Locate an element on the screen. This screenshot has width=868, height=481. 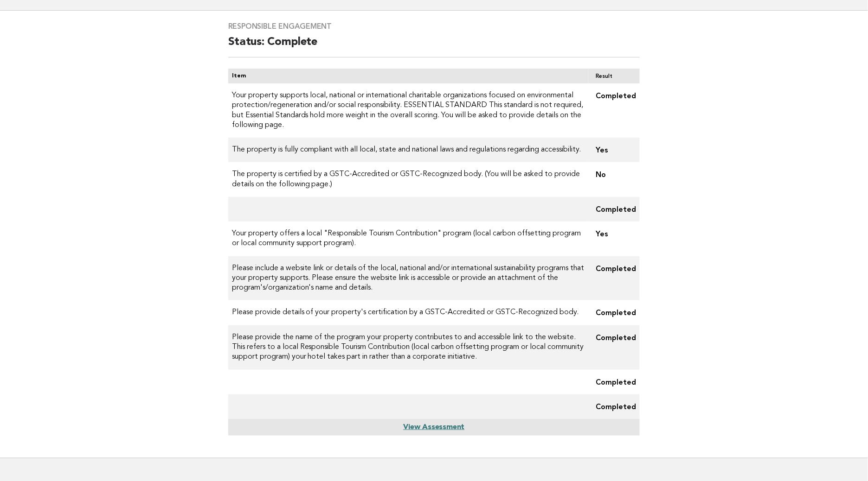
h3: Responsible Engagement is located at coordinates (434, 26).